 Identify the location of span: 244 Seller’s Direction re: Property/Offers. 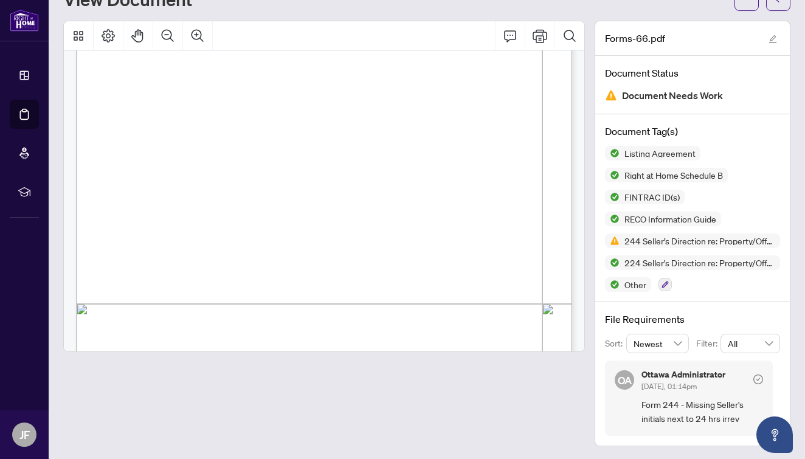
(700, 241).